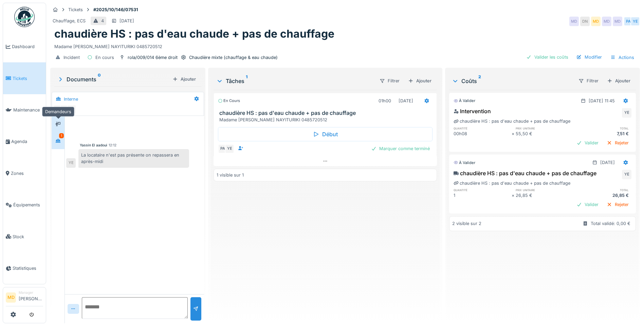  I want to click on div: Chauffage, ECS, so click(69, 20).